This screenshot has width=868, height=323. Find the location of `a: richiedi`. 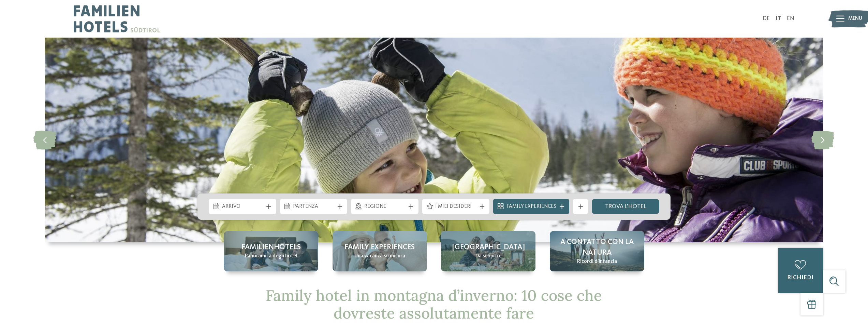

a: richiedi is located at coordinates (801, 270).